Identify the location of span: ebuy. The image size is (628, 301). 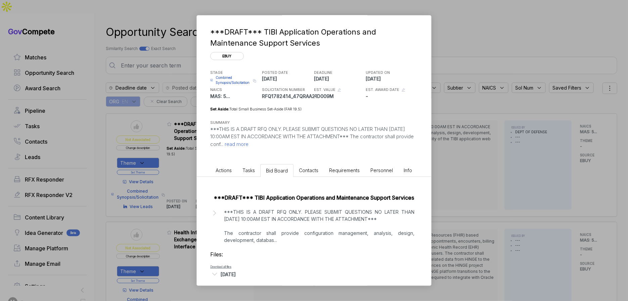
(227, 56).